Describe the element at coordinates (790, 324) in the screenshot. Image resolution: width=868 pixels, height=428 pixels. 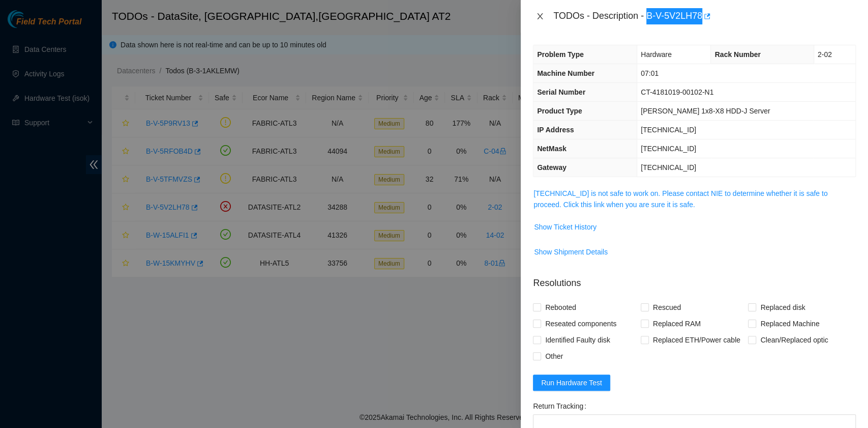
I see `span: Replaced Machine` at that location.